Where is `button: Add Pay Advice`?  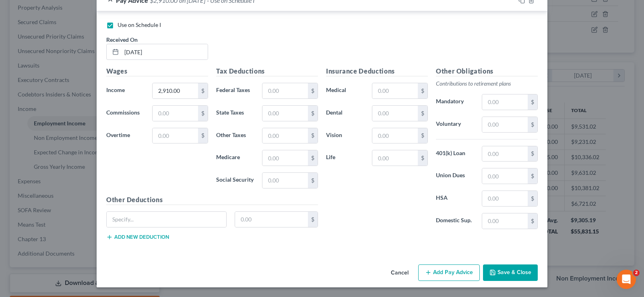
button: Add Pay Advice is located at coordinates (449, 273).